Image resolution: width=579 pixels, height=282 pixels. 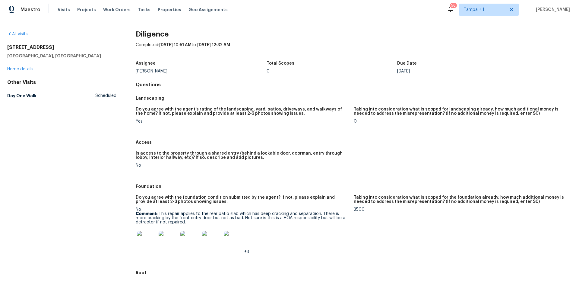 I want to click on h5: Assignee, so click(x=146, y=63).